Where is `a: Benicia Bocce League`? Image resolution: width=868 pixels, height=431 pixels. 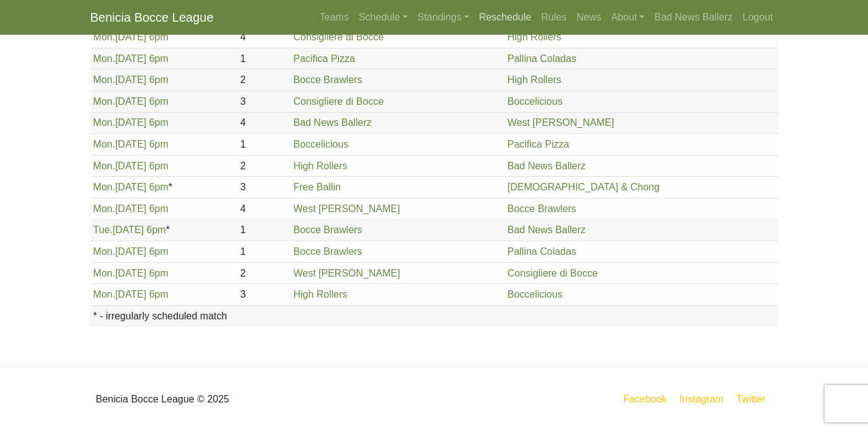
a: Benicia Bocce League is located at coordinates (152, 17).